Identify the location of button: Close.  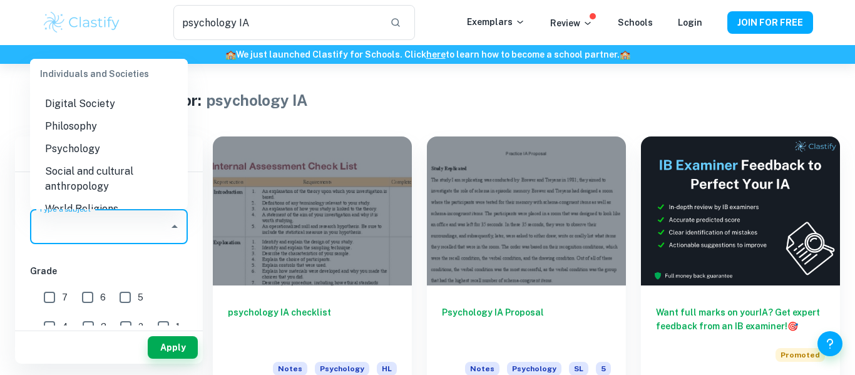
(175, 227).